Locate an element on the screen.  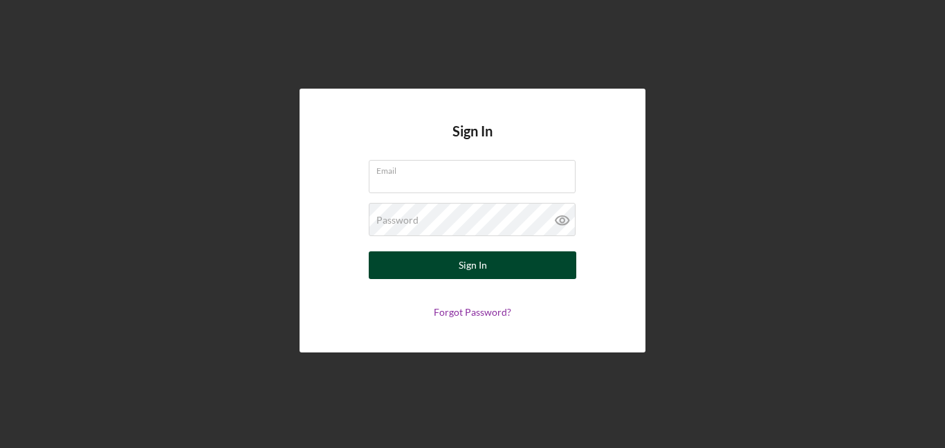
label: Email is located at coordinates (476, 168).